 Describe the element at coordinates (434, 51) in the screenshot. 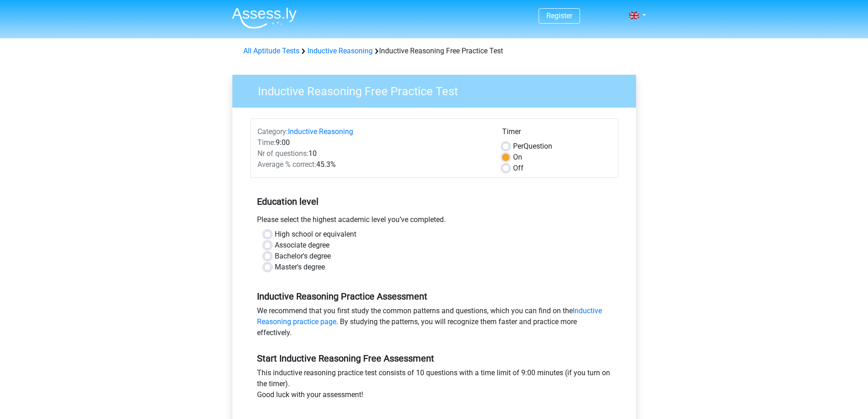

I see `div: Inductive Reasoning Free Practice Test` at that location.